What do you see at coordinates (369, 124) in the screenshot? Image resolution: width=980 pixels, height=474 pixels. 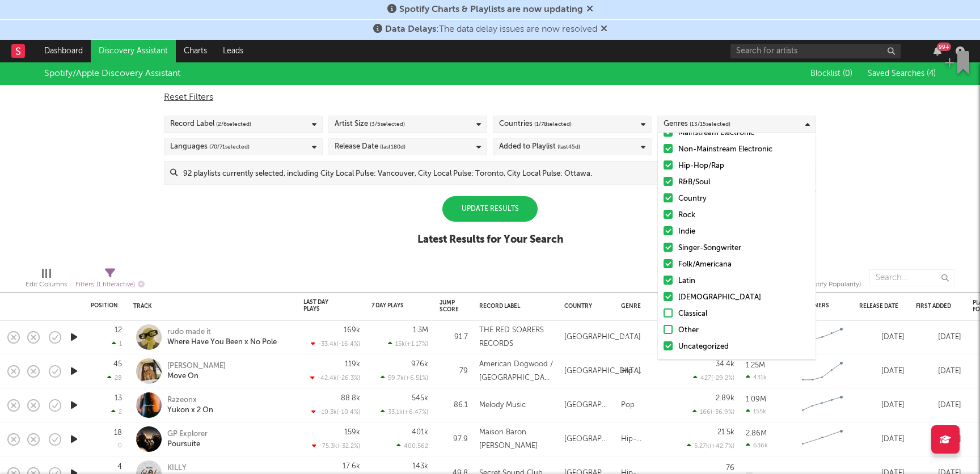 I see `div: Artist Size` at bounding box center [369, 124].